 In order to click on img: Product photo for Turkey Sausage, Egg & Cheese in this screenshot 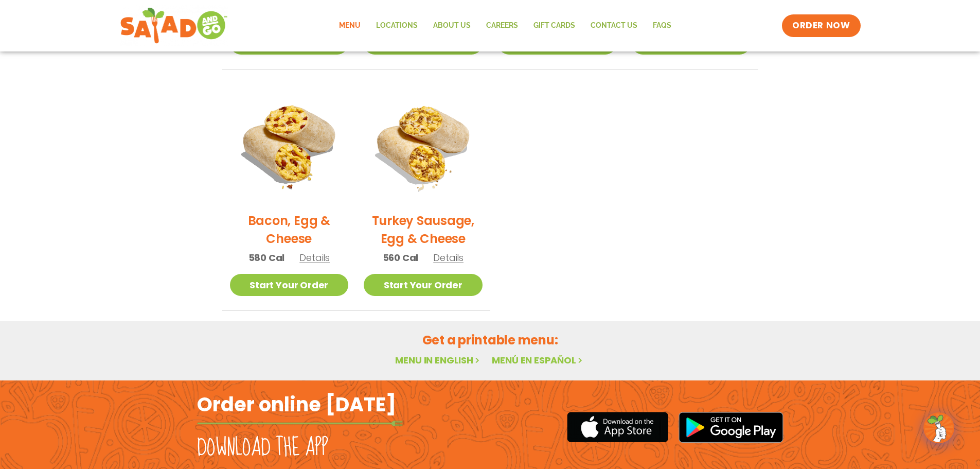, I will do `click(422, 144)`.